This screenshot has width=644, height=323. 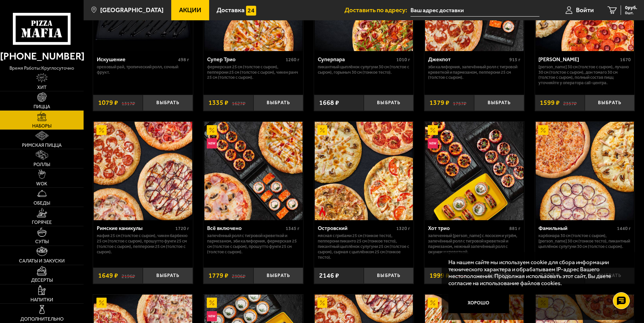 What do you see at coordinates (468, 59) in the screenshot?
I see `div: Джекпот` at bounding box center [468, 59].